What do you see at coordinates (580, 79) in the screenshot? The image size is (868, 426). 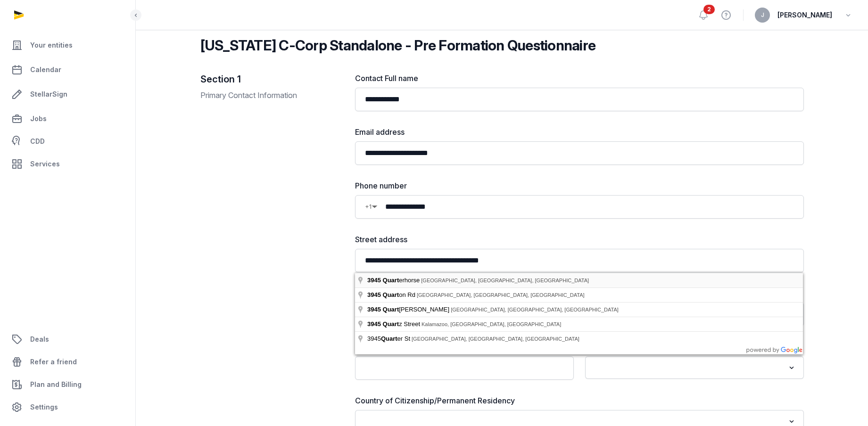 I see `label: Contact Full name` at bounding box center [580, 79].